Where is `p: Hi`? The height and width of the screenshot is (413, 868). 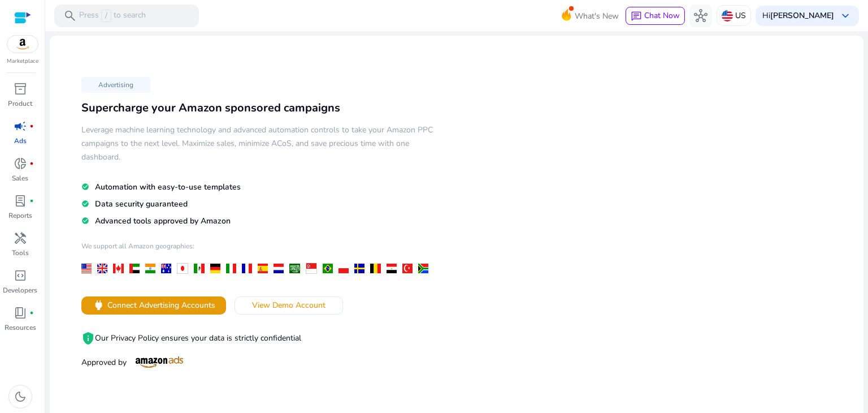
p: Hi is located at coordinates (798, 16).